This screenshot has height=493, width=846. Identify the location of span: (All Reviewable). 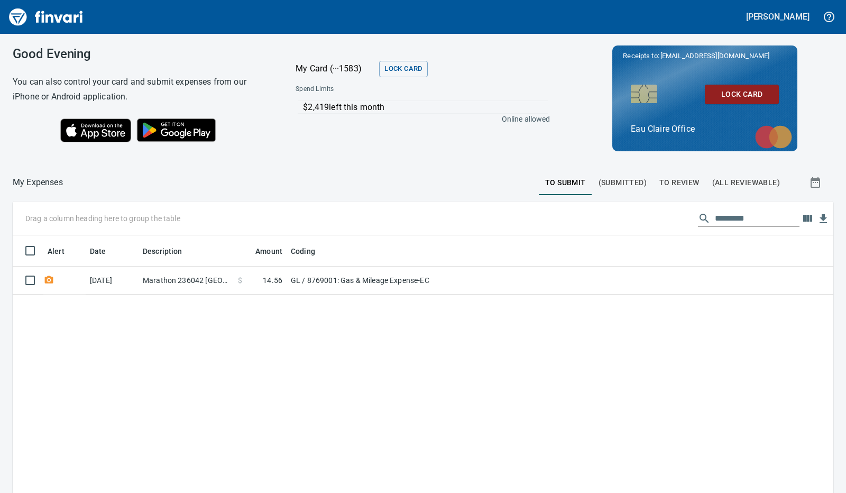
(746, 182).